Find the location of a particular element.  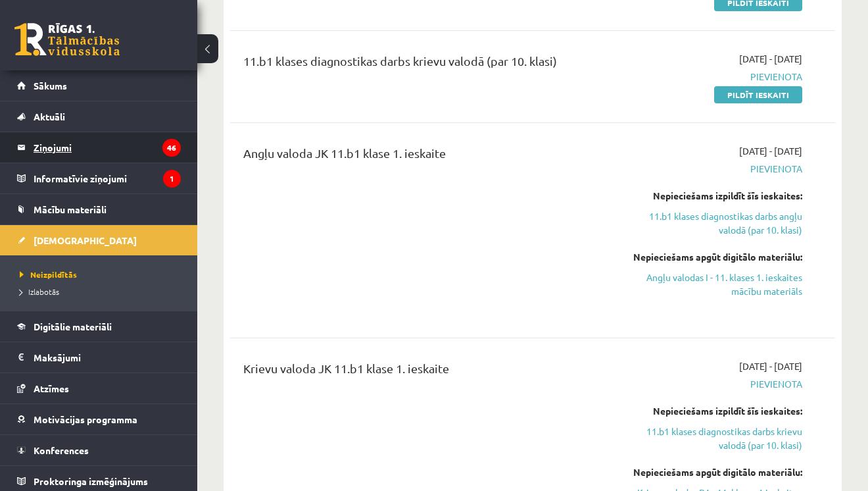

a: 11.b1 klases diagnostikas darbs angļu valodā (par 10. klasi) is located at coordinates (716, 223).